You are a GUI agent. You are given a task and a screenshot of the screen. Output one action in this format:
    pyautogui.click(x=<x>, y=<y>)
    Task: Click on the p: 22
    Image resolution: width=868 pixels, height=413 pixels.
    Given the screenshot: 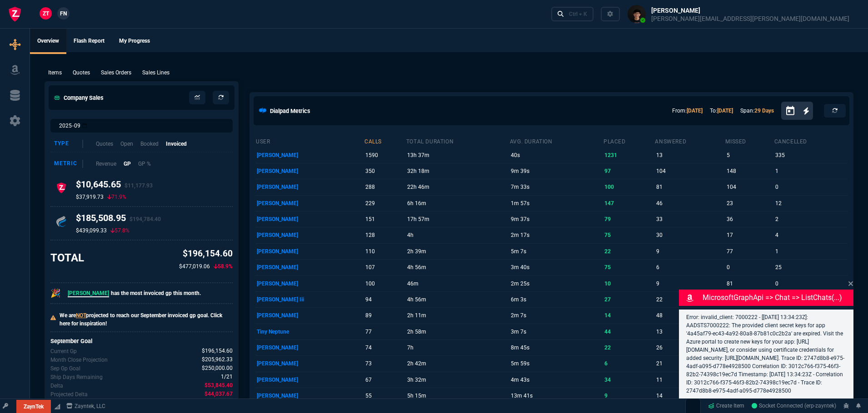 What is the action you would take?
    pyautogui.click(x=628, y=252)
    